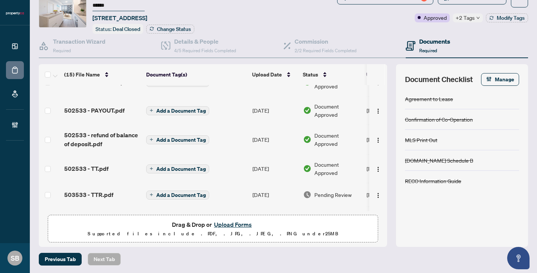  What do you see at coordinates (89, 195) in the screenshot?
I see `span: 503533 - TTR.pdf` at bounding box center [89, 195].